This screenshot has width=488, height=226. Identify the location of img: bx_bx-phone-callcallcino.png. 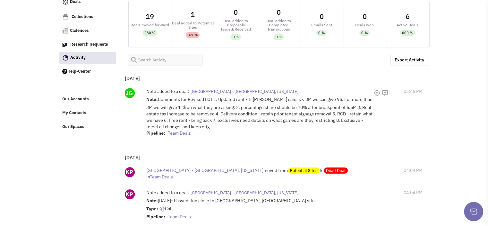
(162, 209).